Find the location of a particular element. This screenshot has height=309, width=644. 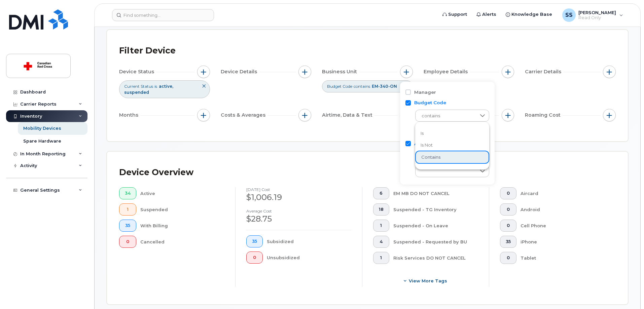

div: Sanaa Sabih is located at coordinates (593, 15).